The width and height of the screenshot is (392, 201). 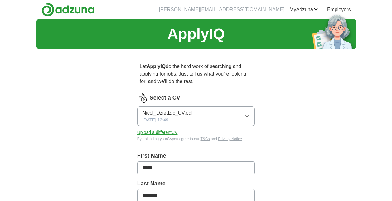 I want to click on label: First Name, so click(x=196, y=155).